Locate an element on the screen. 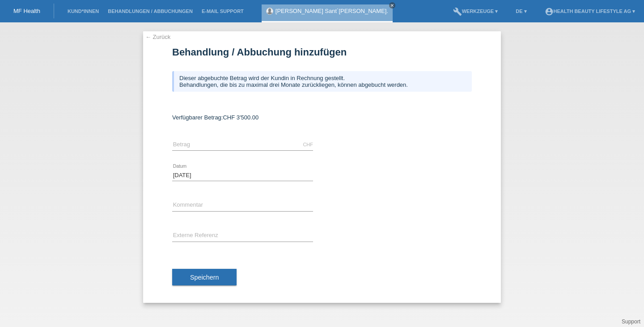 Image resolution: width=644 pixels, height=327 pixels. a: DE ▾ is located at coordinates (522, 12).